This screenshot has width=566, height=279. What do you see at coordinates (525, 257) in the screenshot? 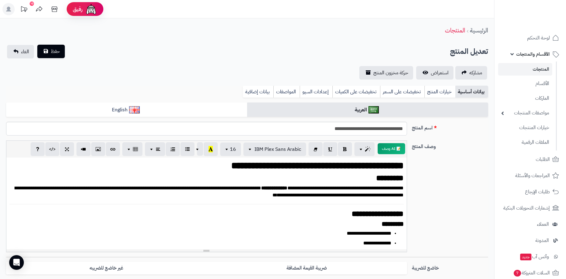
I see `span: جديد` at bounding box center [525, 257].